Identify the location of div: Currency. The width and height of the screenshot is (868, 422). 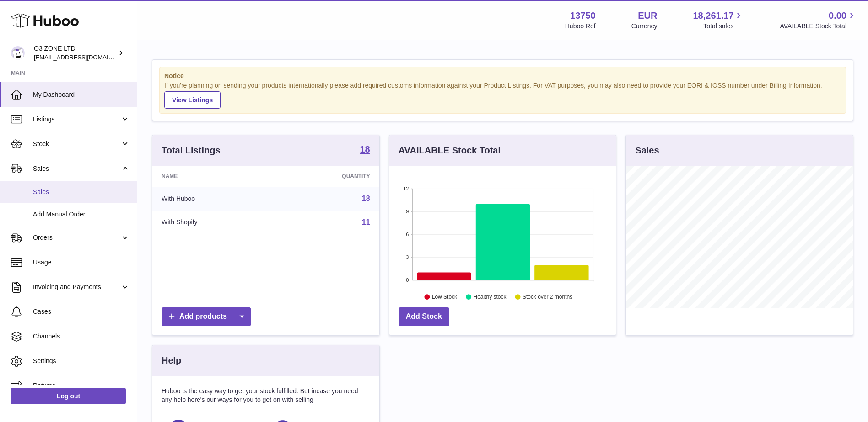
(644, 26).